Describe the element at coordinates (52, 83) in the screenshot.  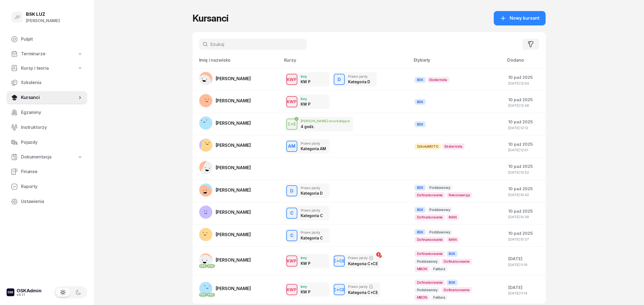
I see `span: Szkolenia` at that location.